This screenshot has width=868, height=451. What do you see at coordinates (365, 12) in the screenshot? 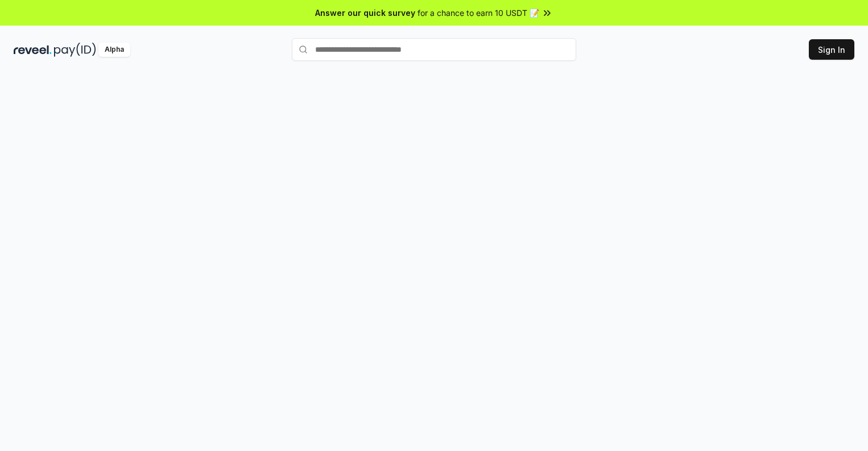
I see `span: Answer our quick survey` at bounding box center [365, 12].